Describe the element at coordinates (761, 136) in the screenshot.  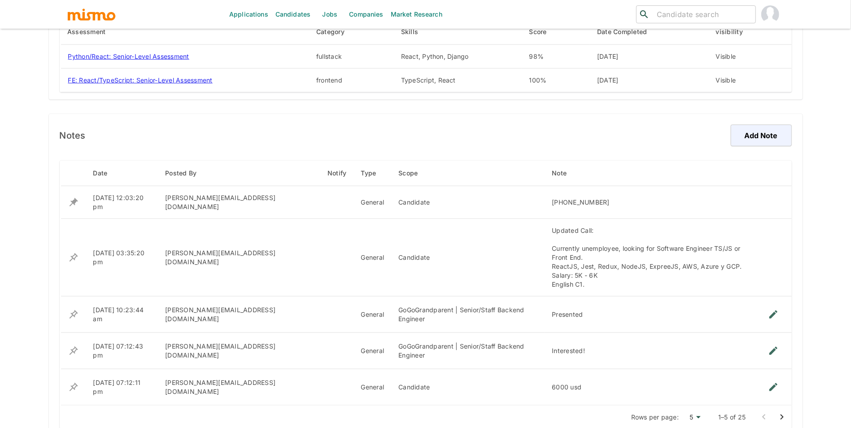
I see `button: Add Note` at that location.